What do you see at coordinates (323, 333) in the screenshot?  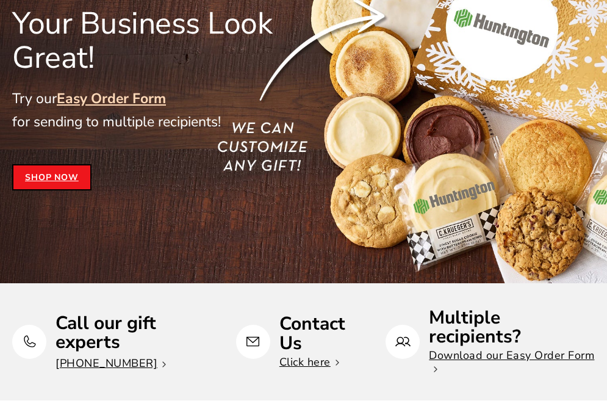 I see `p: Contact Us` at bounding box center [323, 333].